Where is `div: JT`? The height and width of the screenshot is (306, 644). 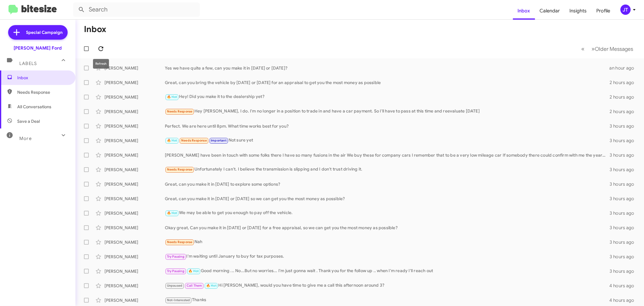
div: JT is located at coordinates (626, 10).